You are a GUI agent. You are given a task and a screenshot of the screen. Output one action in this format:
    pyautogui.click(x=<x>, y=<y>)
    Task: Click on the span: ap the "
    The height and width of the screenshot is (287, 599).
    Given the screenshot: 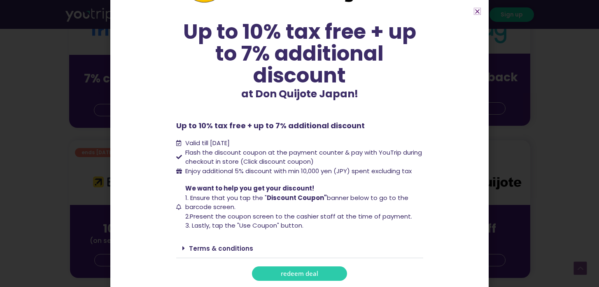 What is the action you would take?
    pyautogui.click(x=255, y=197)
    